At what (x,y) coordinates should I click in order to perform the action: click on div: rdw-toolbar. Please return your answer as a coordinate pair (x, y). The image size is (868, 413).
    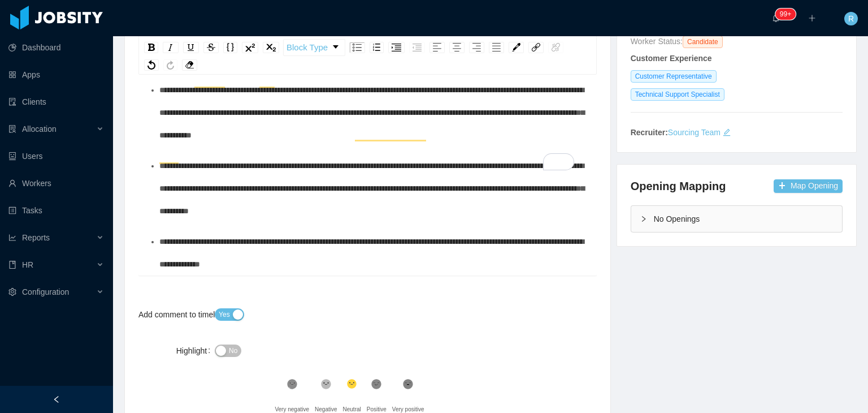
    Looking at the image, I should click on (367, 55).